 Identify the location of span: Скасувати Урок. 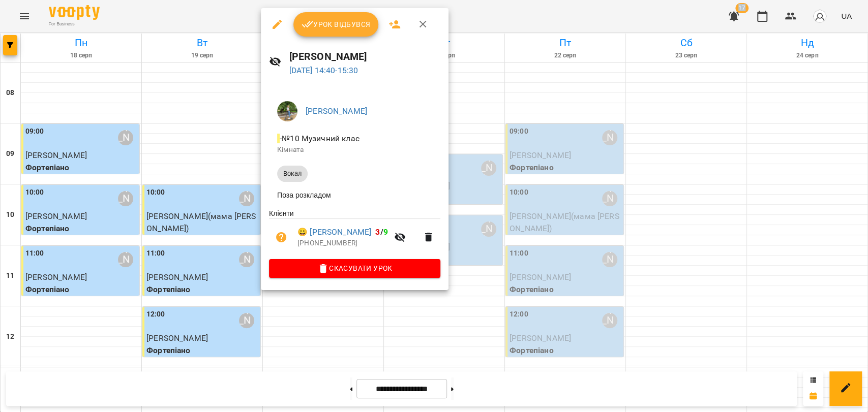
(355, 269).